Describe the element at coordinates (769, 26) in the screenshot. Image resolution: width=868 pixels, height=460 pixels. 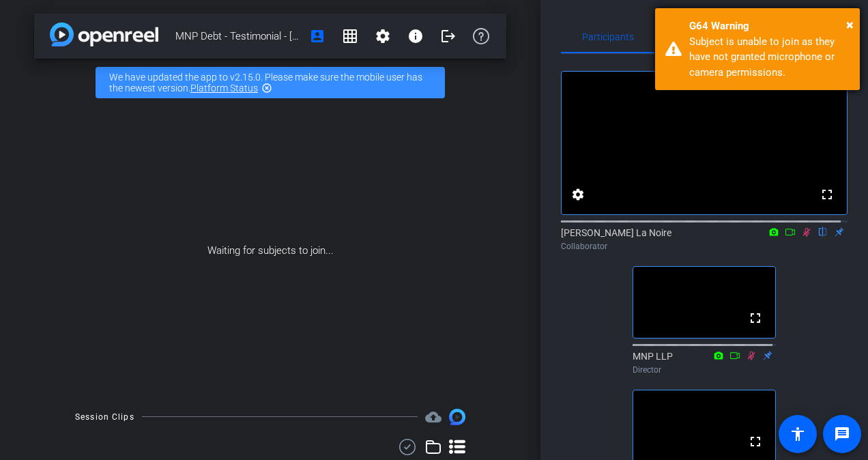
I see `div: G64 Warning` at that location.